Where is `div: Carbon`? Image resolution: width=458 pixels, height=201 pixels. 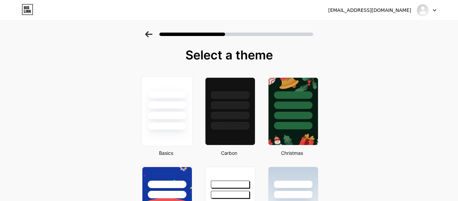
div: Carbon is located at coordinates (229, 153).